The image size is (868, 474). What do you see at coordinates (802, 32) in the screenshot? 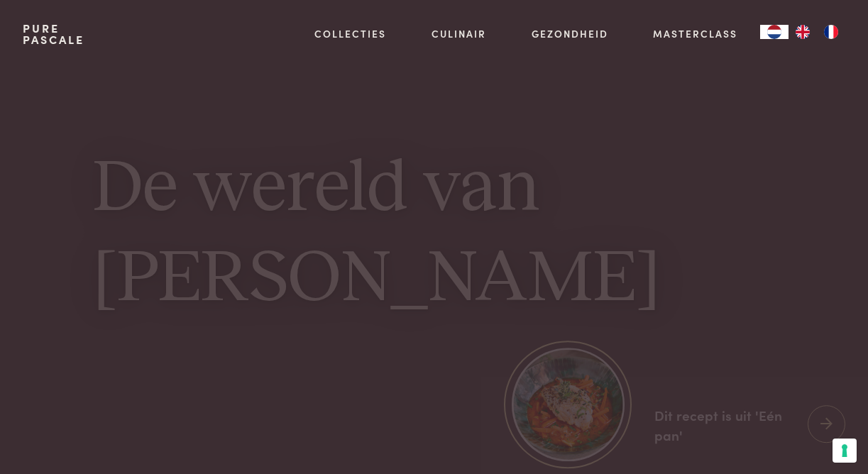
I see `aside: Language selected: Nederlands` at bounding box center [802, 32].